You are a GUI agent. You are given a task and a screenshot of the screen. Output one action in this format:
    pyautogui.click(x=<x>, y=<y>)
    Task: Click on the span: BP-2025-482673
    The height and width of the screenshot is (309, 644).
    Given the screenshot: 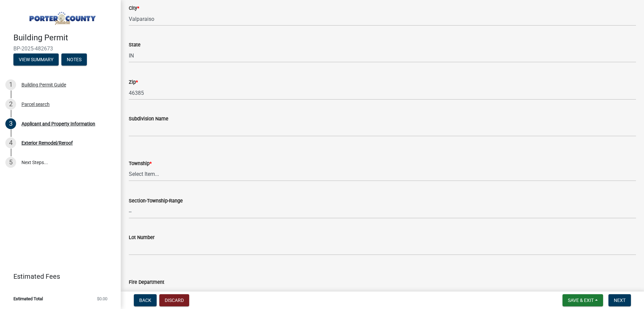 What is the action you would take?
    pyautogui.click(x=61, y=48)
    